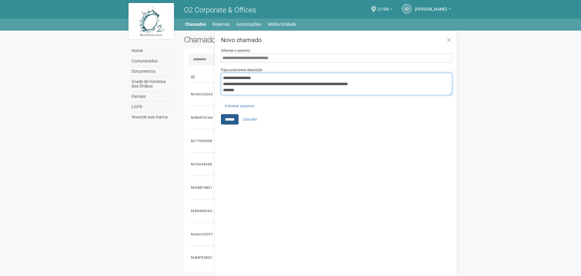 The image size is (581, 276). What do you see at coordinates (202, 211) in the screenshot?
I see `td: M-E84083AC` at bounding box center [202, 211].